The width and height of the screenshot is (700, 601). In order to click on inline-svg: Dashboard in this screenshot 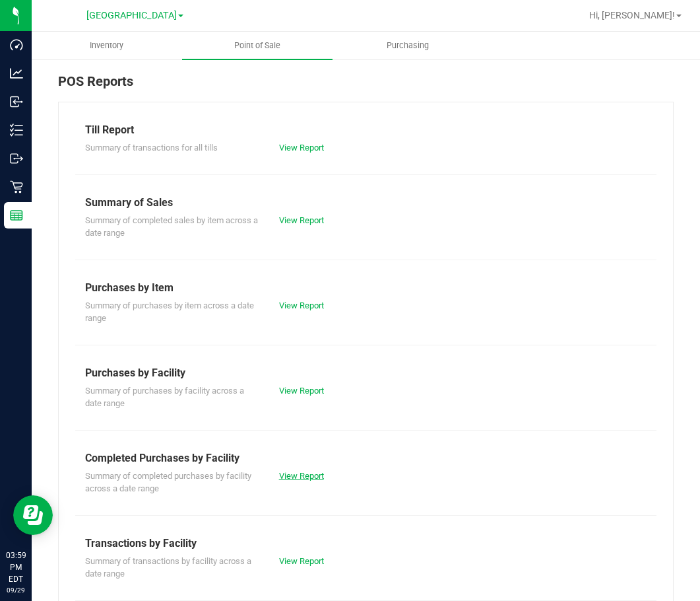, I will do `click(16, 45)`.